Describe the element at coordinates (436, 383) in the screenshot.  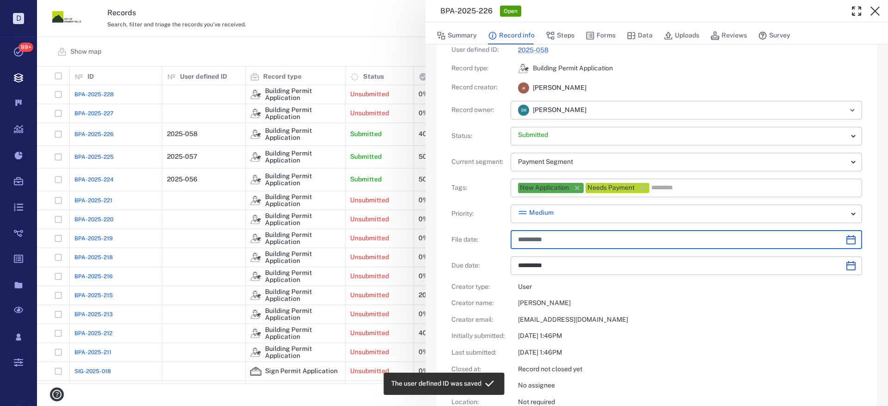
I see `div: The user defined ID was saved` at that location.